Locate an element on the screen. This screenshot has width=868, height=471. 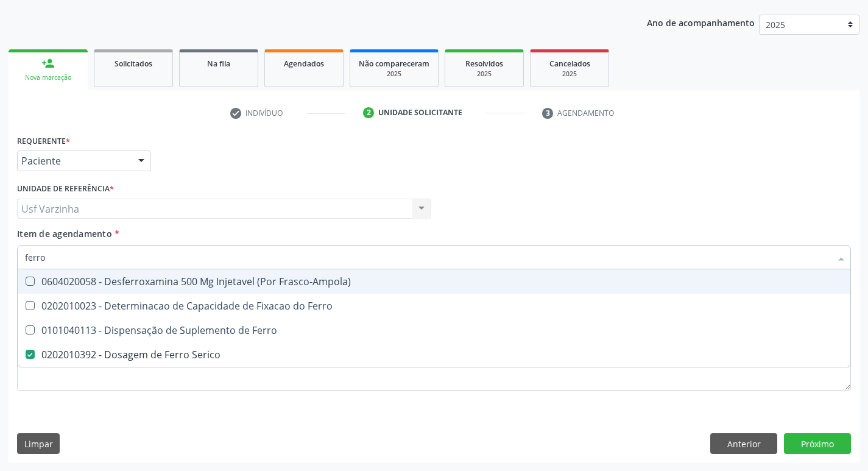
div: 2 is located at coordinates (368, 113).